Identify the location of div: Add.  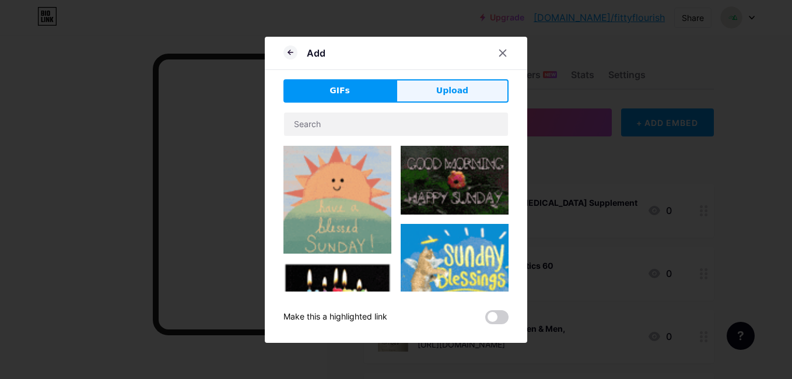
(316, 53).